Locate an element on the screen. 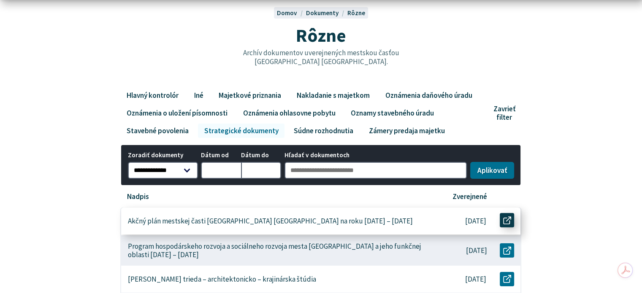 The image size is (642, 293). a: Strategické dokumenty is located at coordinates (241, 131).